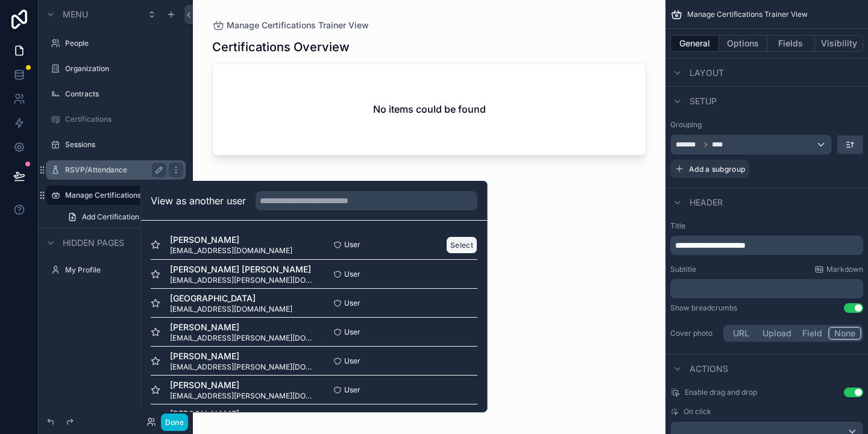 The width and height of the screenshot is (868, 434). Describe the element at coordinates (75, 15) in the screenshot. I see `span: Menu` at that location.